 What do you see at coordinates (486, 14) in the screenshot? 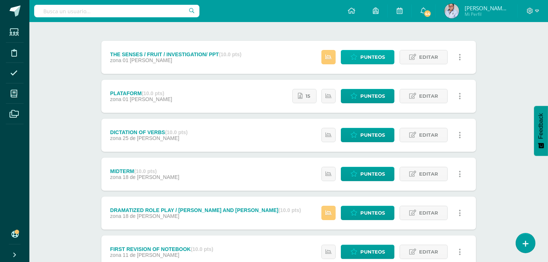
I see `span: Mi Perfil` at bounding box center [486, 14].